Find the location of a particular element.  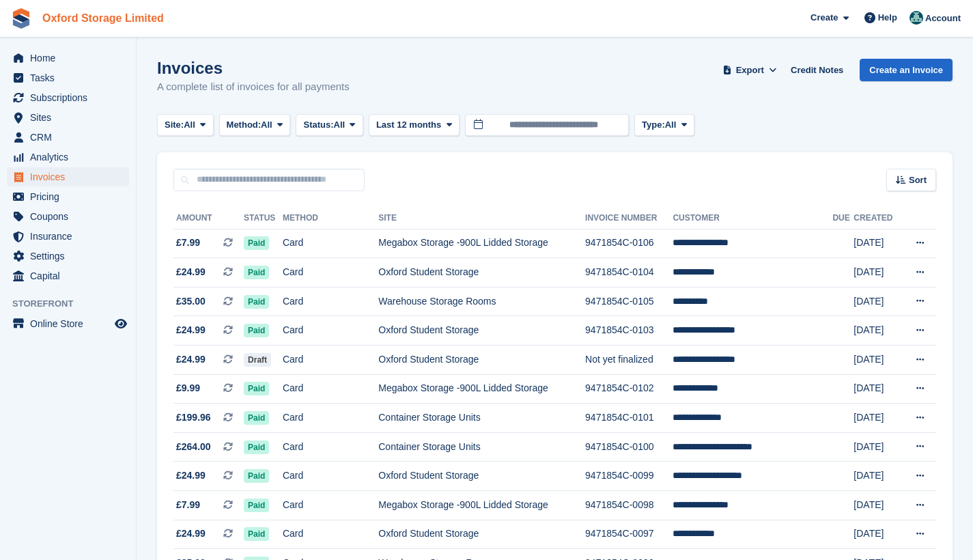

img: Rob Meredith is located at coordinates (917, 18).